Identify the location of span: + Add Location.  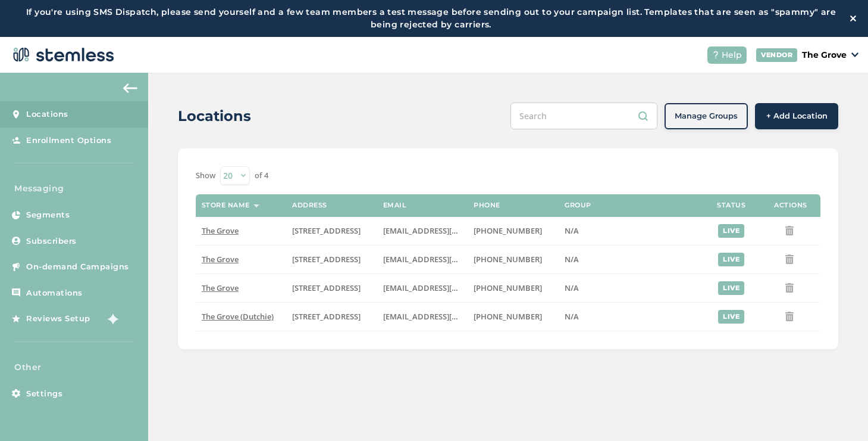
(796, 116).